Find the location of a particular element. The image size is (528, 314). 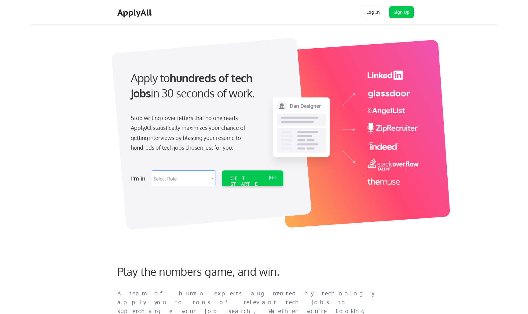

div: GET STARTED is located at coordinates (247, 184).